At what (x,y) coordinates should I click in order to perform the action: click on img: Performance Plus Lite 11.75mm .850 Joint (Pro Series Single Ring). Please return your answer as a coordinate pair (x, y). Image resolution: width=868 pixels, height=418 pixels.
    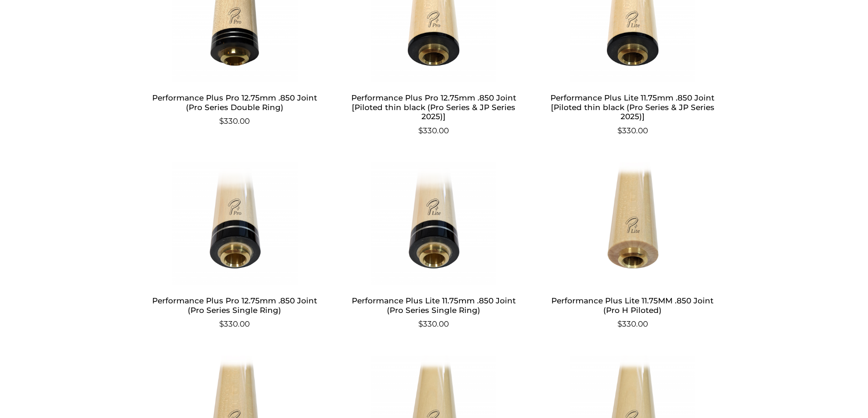
    Looking at the image, I should click on (434, 224).